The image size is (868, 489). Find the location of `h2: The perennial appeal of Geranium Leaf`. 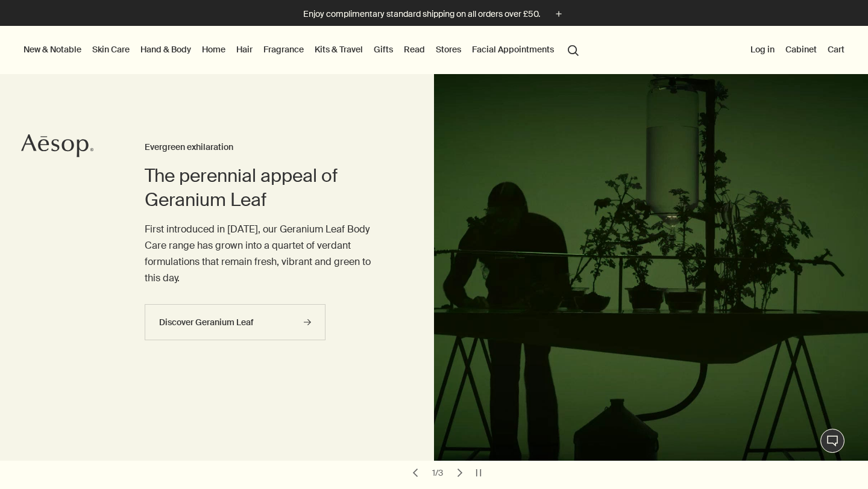

h2: The perennial appeal of Geranium Leaf is located at coordinates (265, 188).